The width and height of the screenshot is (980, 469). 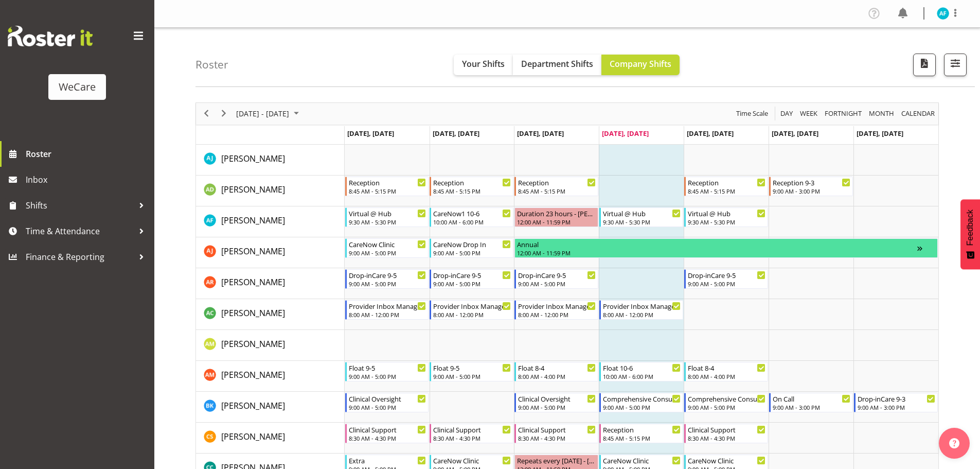 I want to click on div: Comprehensive Consult, so click(x=641, y=399).